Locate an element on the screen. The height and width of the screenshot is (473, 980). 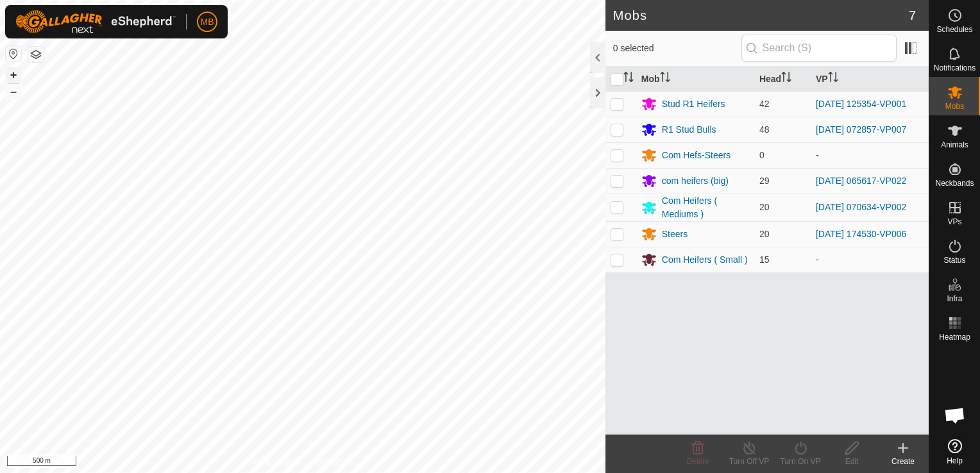
span: 42 is located at coordinates (764, 104).